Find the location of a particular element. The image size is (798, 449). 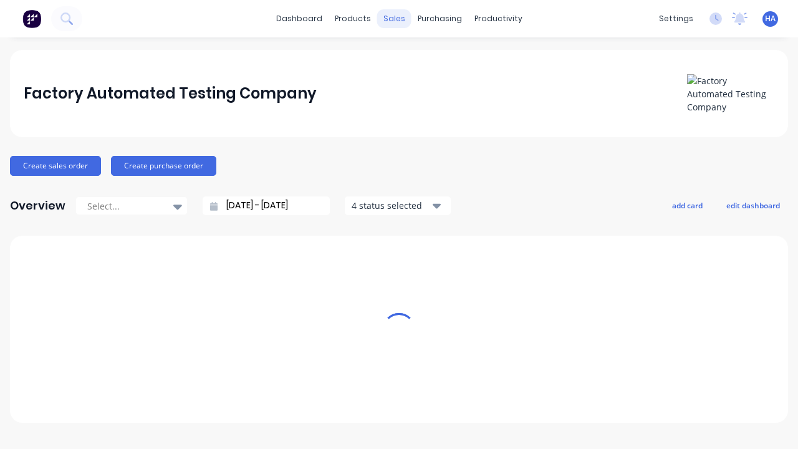

div: products is located at coordinates (353, 19).